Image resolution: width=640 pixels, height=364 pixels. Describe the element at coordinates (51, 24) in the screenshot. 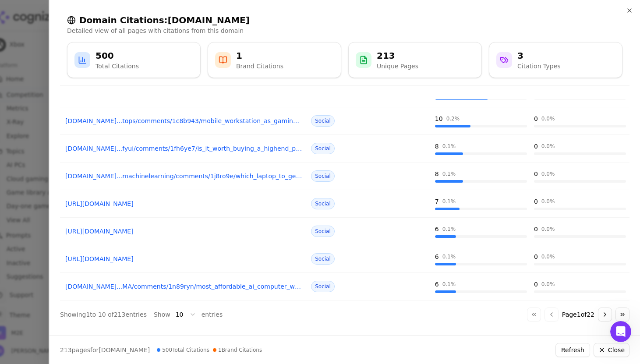

I see `img: logo` at that location.